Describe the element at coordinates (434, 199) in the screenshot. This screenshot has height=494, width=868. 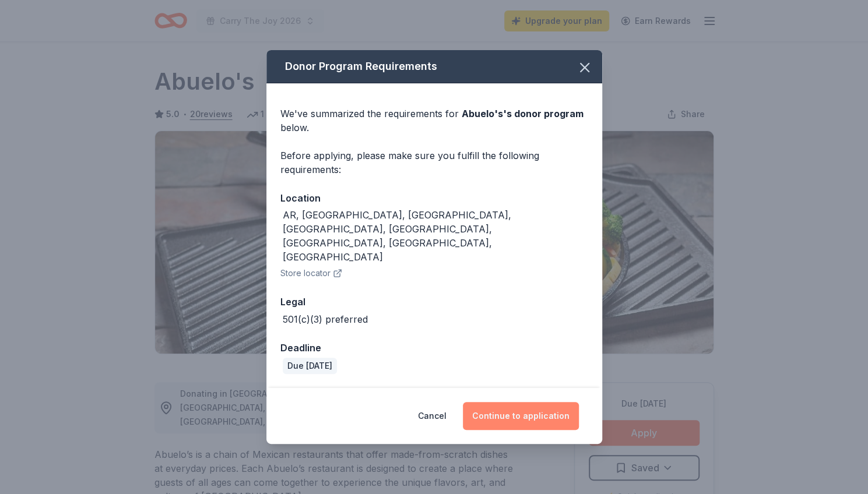
I see `div: Location` at that location.